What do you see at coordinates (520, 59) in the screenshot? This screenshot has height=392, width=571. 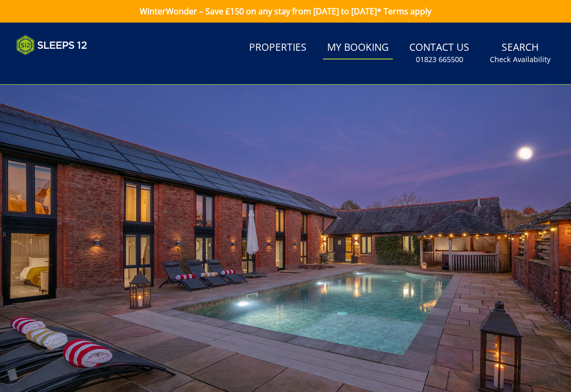 I see `small: Check Availability` at bounding box center [520, 59].